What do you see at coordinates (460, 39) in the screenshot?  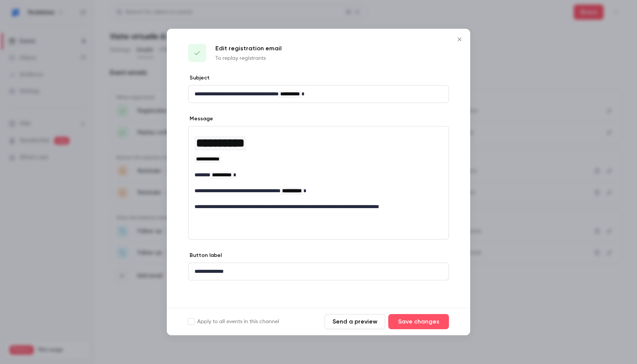 I see `button: Close` at bounding box center [460, 39].